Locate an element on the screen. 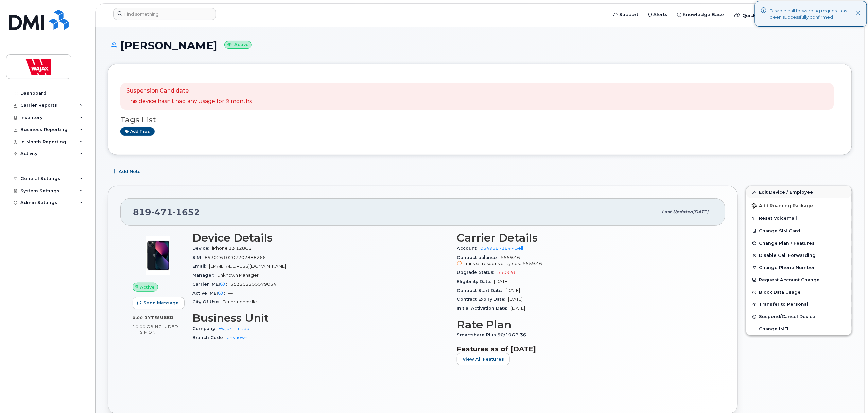 Image resolution: width=868 pixels, height=413 pixels. span: Account is located at coordinates (469, 248).